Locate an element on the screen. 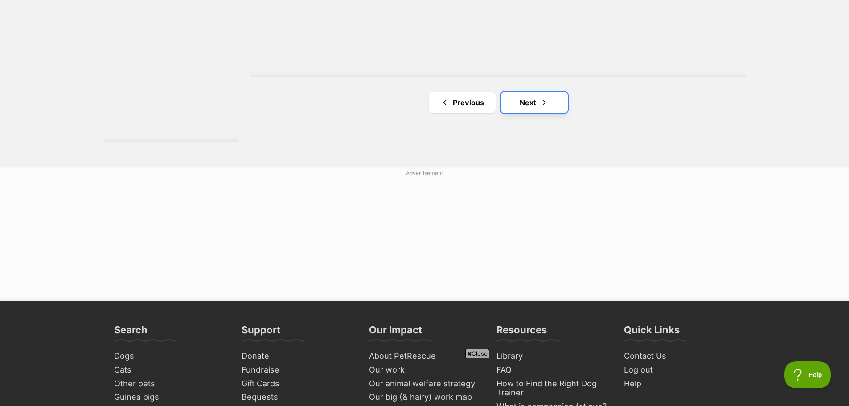  a: Library is located at coordinates (552, 356).